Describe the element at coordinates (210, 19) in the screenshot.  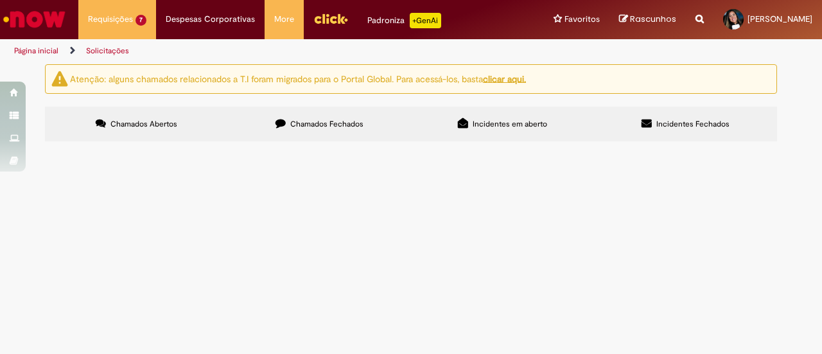
I see `span: Despesas Corporativas` at that location.